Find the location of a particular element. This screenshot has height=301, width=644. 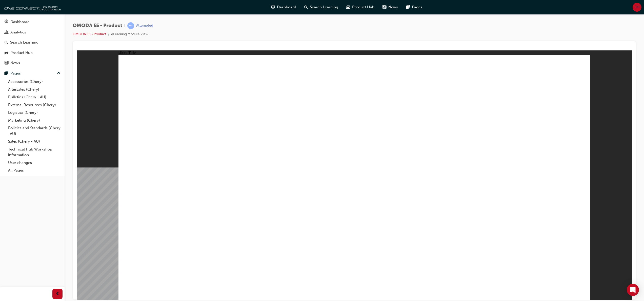

a: Bulletins (Chery - AU) is located at coordinates (34, 97).